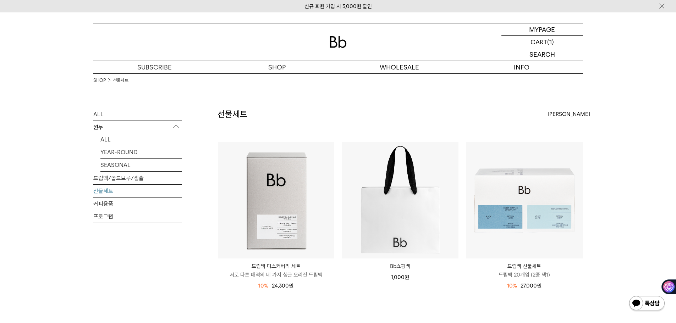 The image size is (676, 323). What do you see at coordinates (538, 42) in the screenshot?
I see `p: CART` at bounding box center [538, 42].